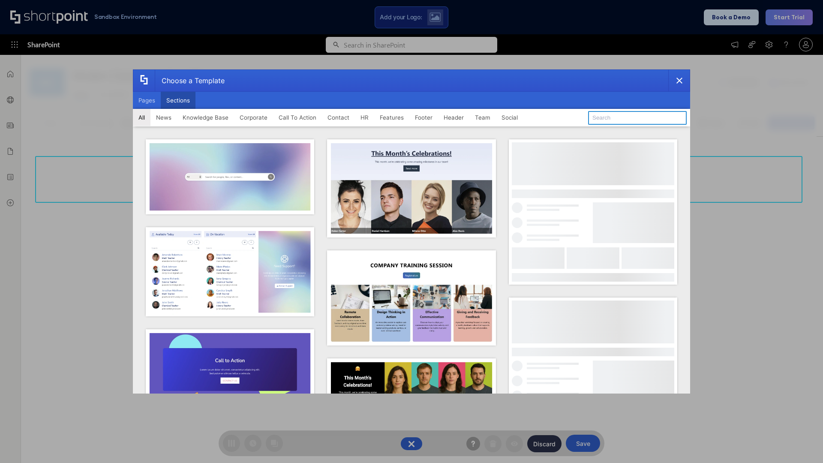  What do you see at coordinates (411, 231) in the screenshot?
I see `div: template selector` at bounding box center [411, 231].